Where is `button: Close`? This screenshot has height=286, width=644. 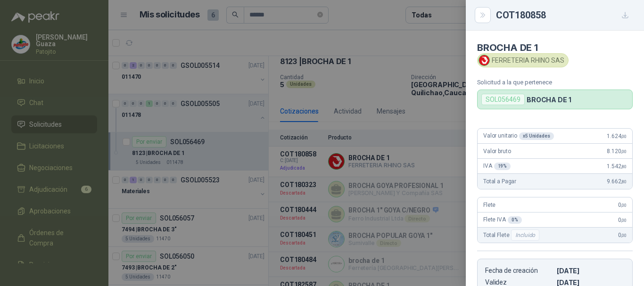 button: Close is located at coordinates (483, 15).